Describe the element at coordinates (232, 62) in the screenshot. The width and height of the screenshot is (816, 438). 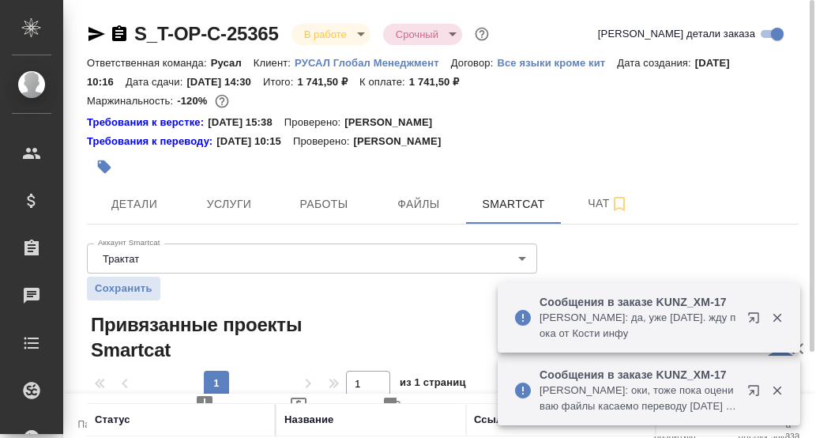
I see `p: Русал` at that location.